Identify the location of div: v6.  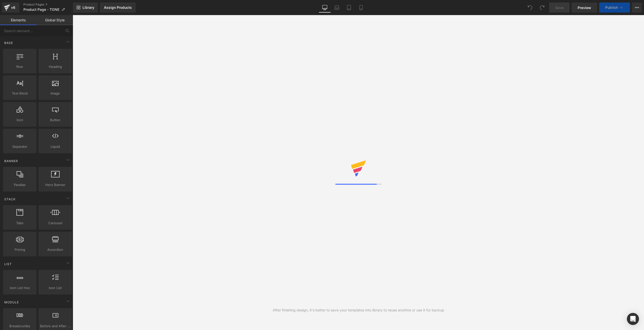
(13, 8).